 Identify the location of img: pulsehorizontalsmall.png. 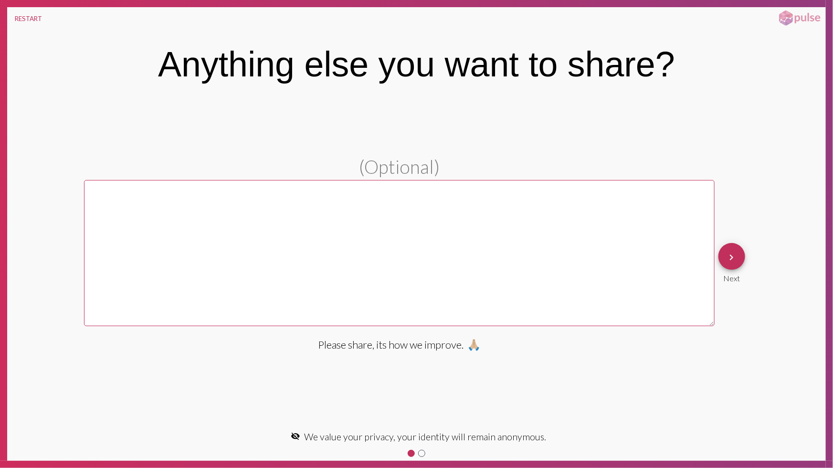
(800, 18).